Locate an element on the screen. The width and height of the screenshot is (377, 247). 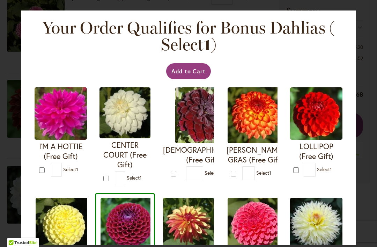
img: VOODOO (Free Gift) is located at coordinates (203, 115).